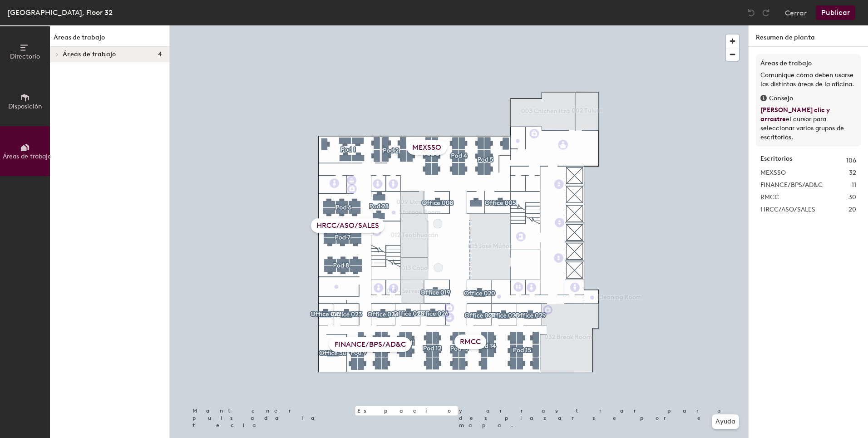 The width and height of the screenshot is (868, 438). What do you see at coordinates (470, 342) in the screenshot?
I see `div: RMCC` at bounding box center [470, 342].